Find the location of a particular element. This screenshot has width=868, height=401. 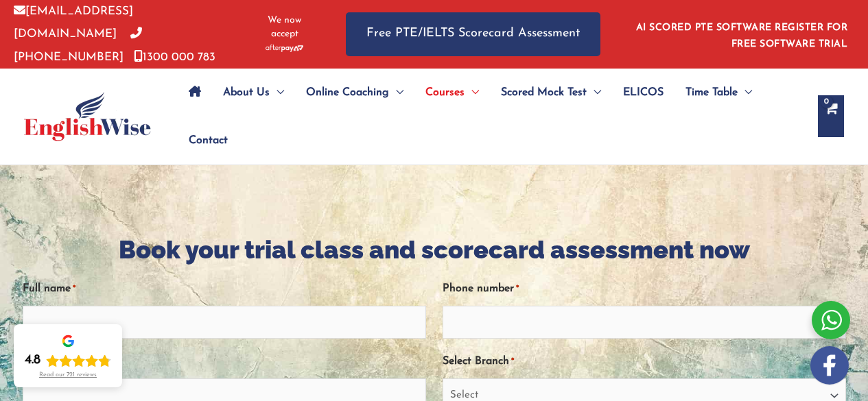

img: white-facebook.png is located at coordinates (830, 366).